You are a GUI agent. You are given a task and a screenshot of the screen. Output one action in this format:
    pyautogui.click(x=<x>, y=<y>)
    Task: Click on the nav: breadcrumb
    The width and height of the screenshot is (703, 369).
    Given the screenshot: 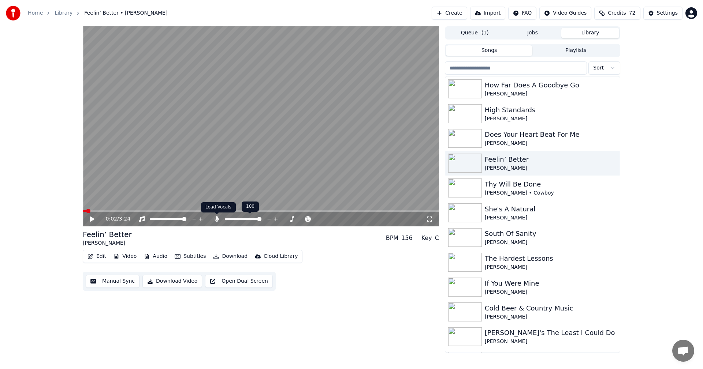 What is the action you would take?
    pyautogui.click(x=97, y=13)
    